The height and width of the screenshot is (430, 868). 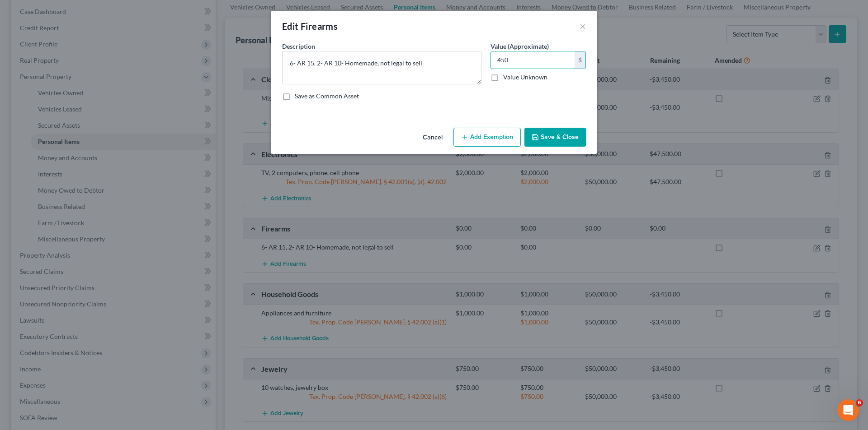 I want to click on button: Add Exemption, so click(x=487, y=138).